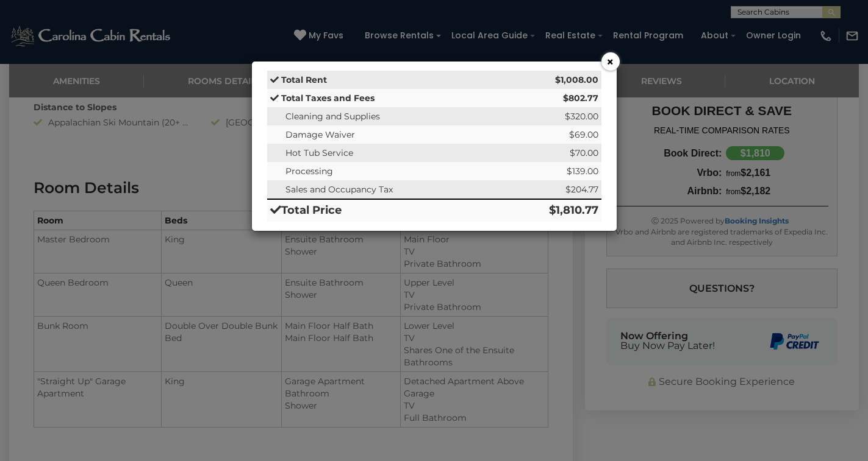  Describe the element at coordinates (320, 135) in the screenshot. I see `span: Damage Waiver` at that location.